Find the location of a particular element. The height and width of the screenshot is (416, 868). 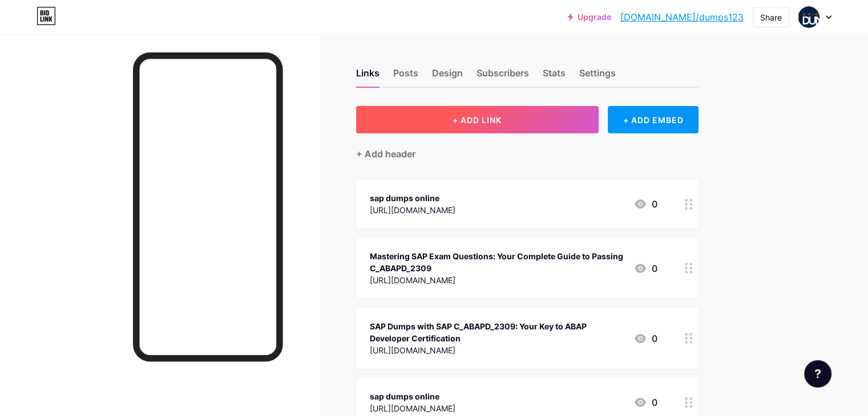

div: Links is located at coordinates (367, 76).